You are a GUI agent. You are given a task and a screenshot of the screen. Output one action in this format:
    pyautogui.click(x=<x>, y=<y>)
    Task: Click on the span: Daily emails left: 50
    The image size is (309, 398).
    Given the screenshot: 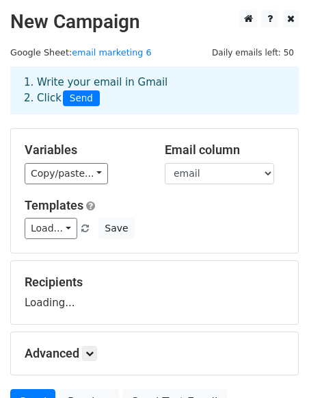 What is the action you would take?
    pyautogui.click(x=253, y=53)
    